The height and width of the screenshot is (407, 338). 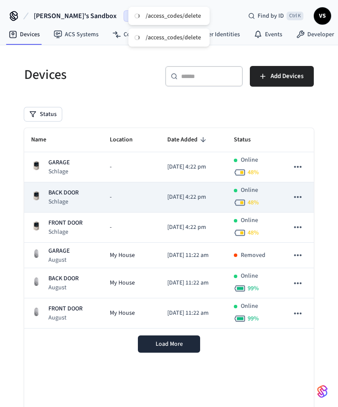 What do you see at coordinates (44, 140) in the screenshot?
I see `span: Name` at bounding box center [44, 140].